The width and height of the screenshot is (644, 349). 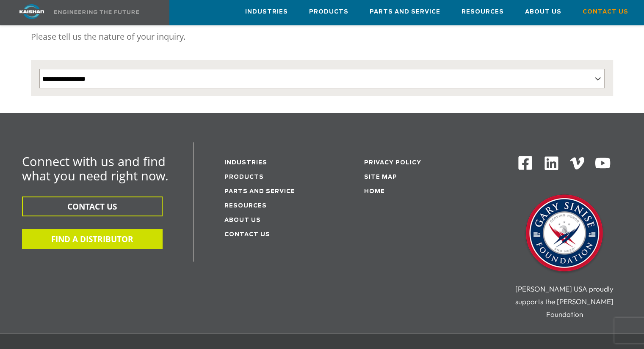 I want to click on a: Parts and service, so click(x=260, y=192).